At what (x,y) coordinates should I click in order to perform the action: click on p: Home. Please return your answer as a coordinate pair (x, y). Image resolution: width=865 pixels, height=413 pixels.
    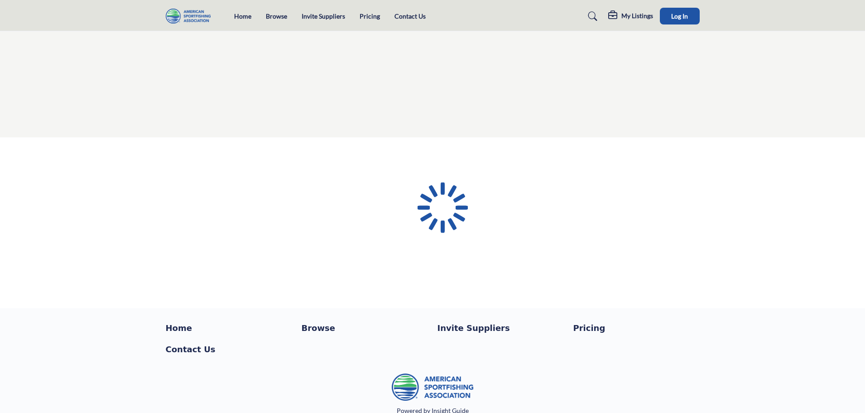
    Looking at the image, I should click on (229, 327).